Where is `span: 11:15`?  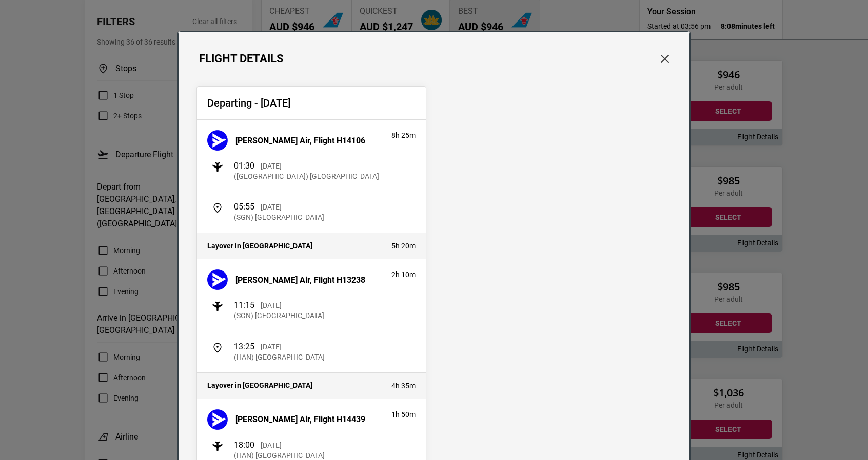 span: 11:15 is located at coordinates (244, 305).